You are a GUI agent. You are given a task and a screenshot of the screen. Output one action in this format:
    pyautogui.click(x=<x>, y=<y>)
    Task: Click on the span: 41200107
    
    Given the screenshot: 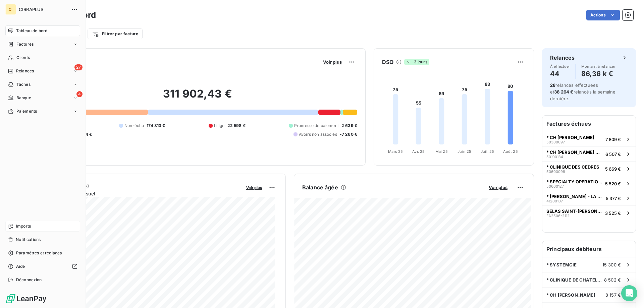 What is the action you would take?
    pyautogui.click(x=555, y=201)
    